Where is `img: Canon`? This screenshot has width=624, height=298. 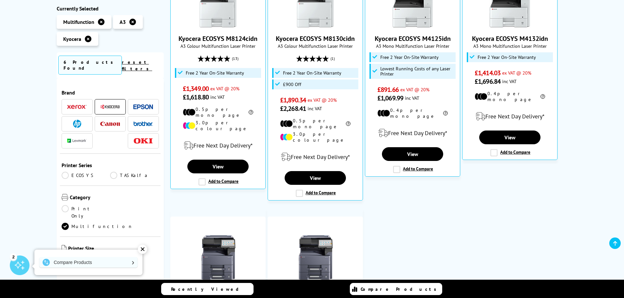 img: Canon is located at coordinates (110, 124).